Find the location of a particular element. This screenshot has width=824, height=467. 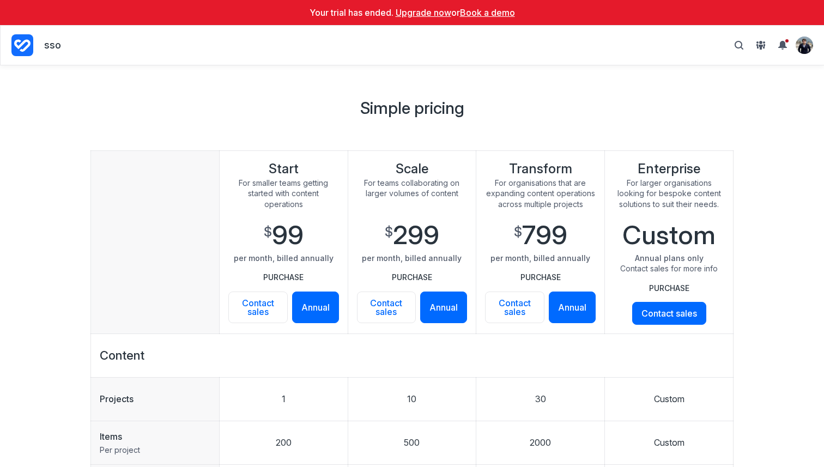

span: 99 is located at coordinates (284, 235).